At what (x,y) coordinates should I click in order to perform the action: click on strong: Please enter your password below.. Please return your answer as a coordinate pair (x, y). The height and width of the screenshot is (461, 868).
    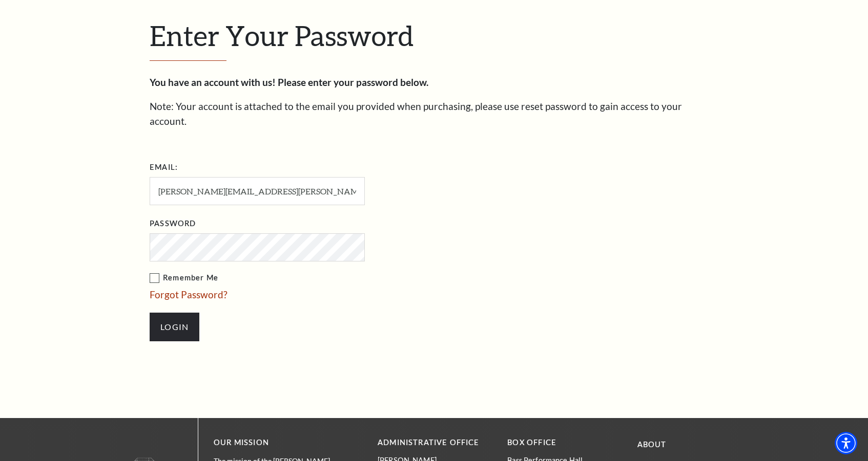
    Looking at the image, I should click on (353, 82).